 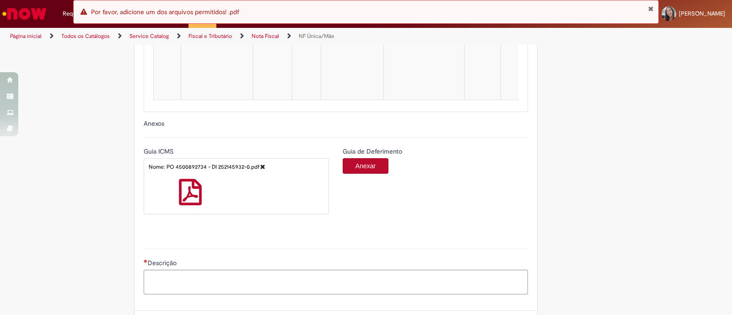 I want to click on textarea: Descrição, so click(x=336, y=282).